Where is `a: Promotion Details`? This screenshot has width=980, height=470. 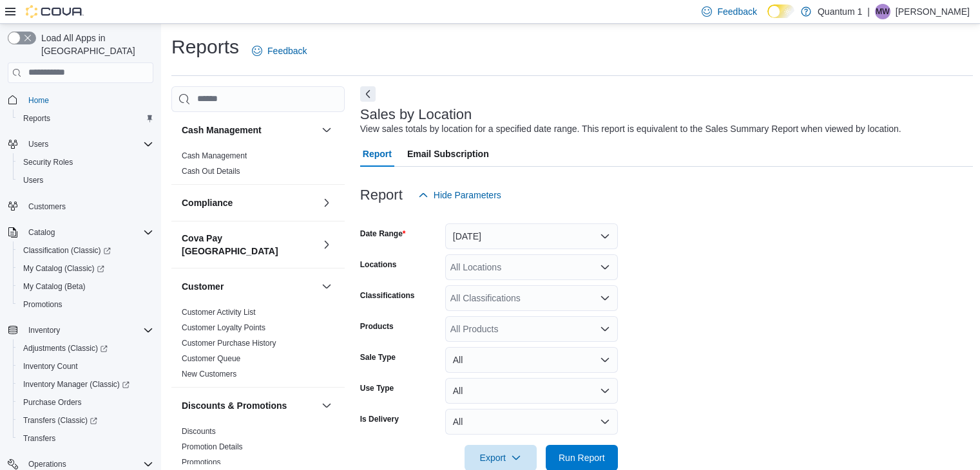
a: Promotion Details is located at coordinates (212, 446).